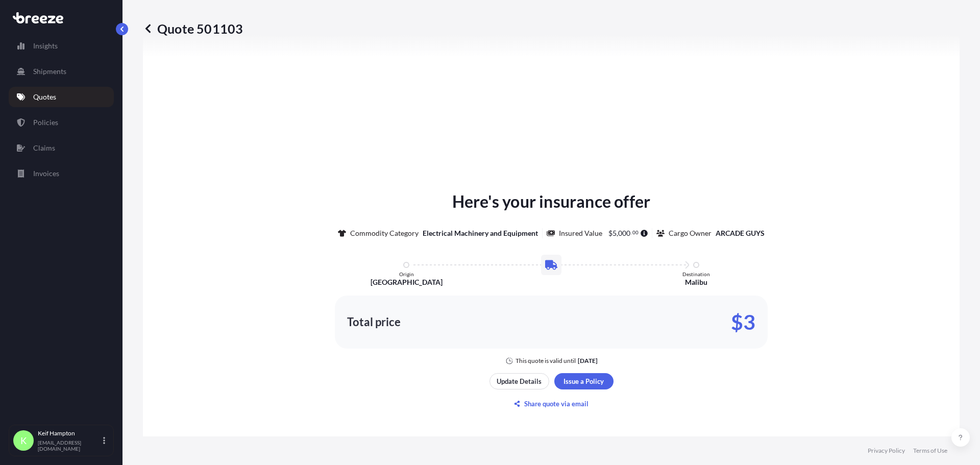 The image size is (980, 465). Describe the element at coordinates (519, 381) in the screenshot. I see `button: Update Details` at that location.